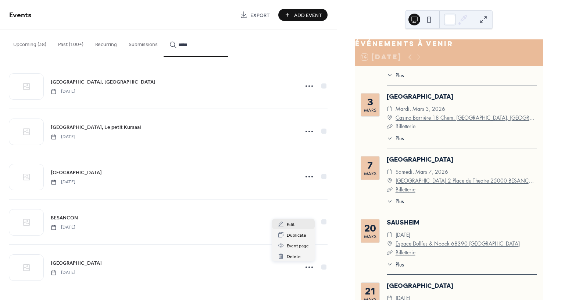 The height and width of the screenshot is (300, 561). Describe the element at coordinates (370, 228) in the screenshot. I see `div: 20` at that location.